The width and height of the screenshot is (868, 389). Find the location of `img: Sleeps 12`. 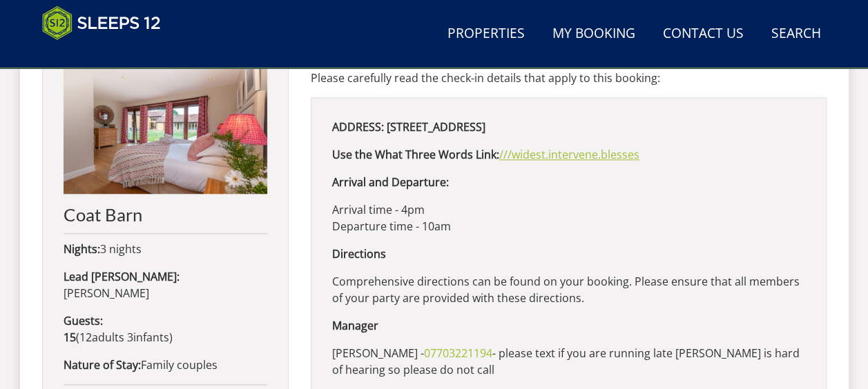

img: Sleeps 12 is located at coordinates (101, 22).